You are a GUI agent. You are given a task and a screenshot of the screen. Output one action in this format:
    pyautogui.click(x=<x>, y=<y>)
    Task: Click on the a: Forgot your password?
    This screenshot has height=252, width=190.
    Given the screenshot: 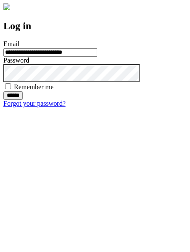 What is the action you would take?
    pyautogui.click(x=34, y=103)
    